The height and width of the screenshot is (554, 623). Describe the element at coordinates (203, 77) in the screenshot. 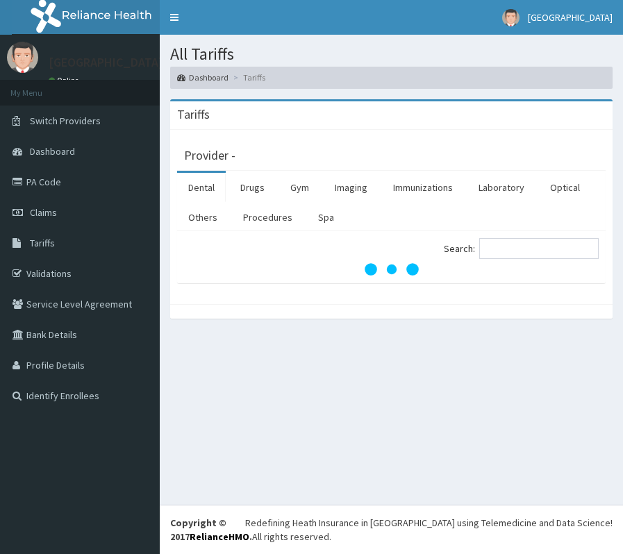

I see `a: Dashboard` at that location.